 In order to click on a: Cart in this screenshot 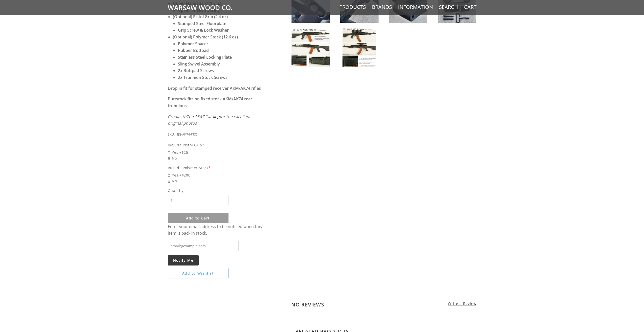, I will do `click(470, 7)`.